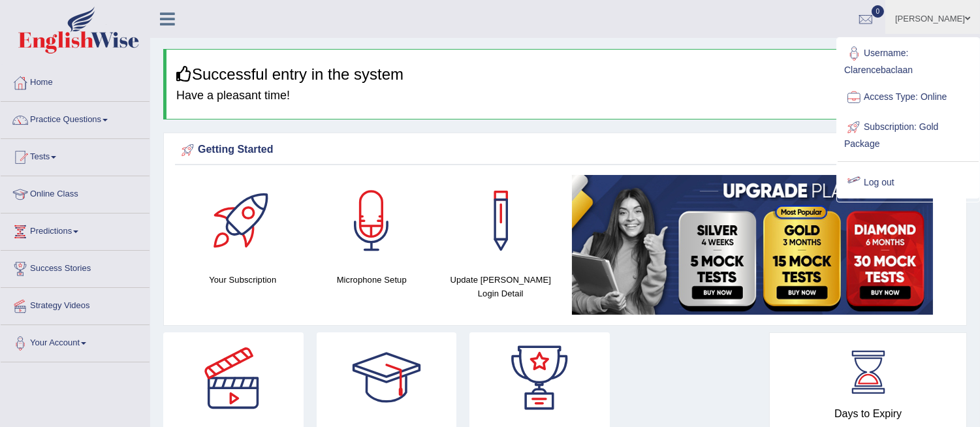 This screenshot has height=427, width=980. I want to click on span: 0, so click(878, 11).